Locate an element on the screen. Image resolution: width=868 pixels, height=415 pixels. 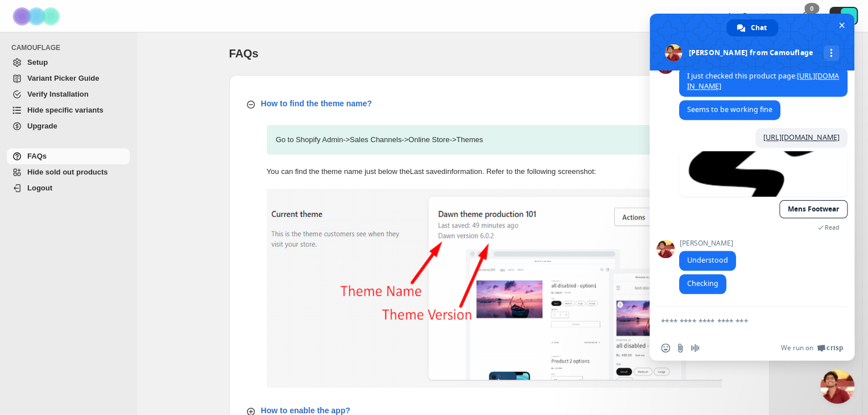
span: Checking is located at coordinates (703, 284).